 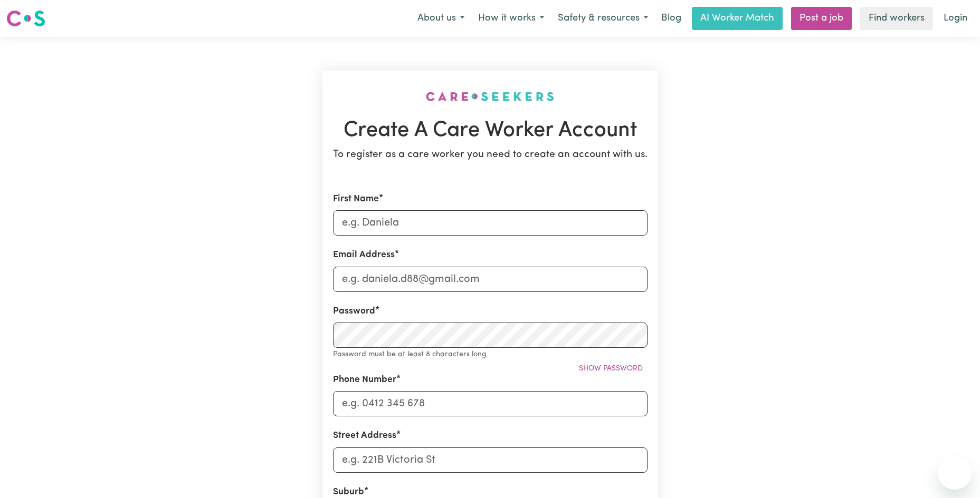 I want to click on input: e.g. daniela.d88@gmail.com, so click(x=490, y=279).